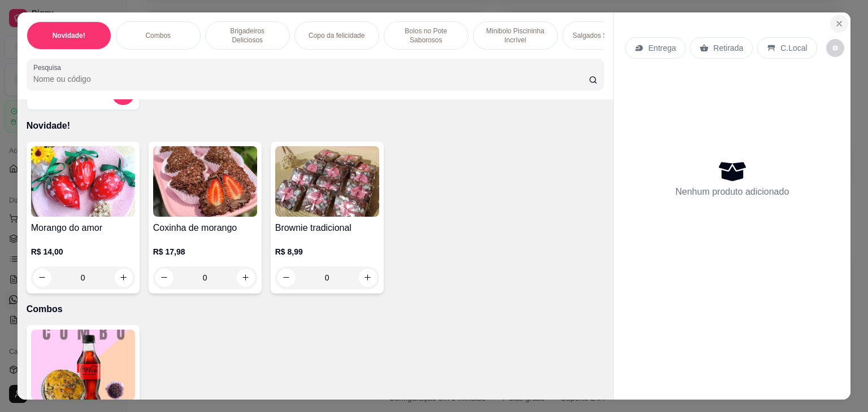  Describe the element at coordinates (835, 48) in the screenshot. I see `button: decrease-product-quantity` at that location.